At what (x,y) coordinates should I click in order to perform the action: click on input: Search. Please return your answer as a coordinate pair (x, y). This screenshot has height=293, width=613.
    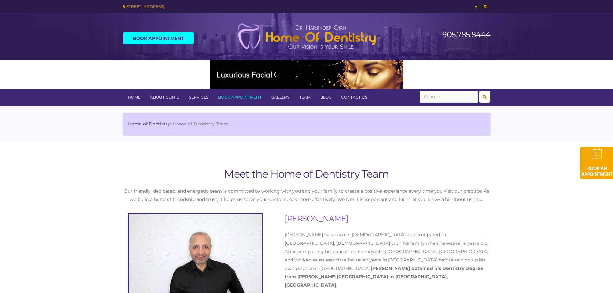
    Looking at the image, I should click on (448, 97).